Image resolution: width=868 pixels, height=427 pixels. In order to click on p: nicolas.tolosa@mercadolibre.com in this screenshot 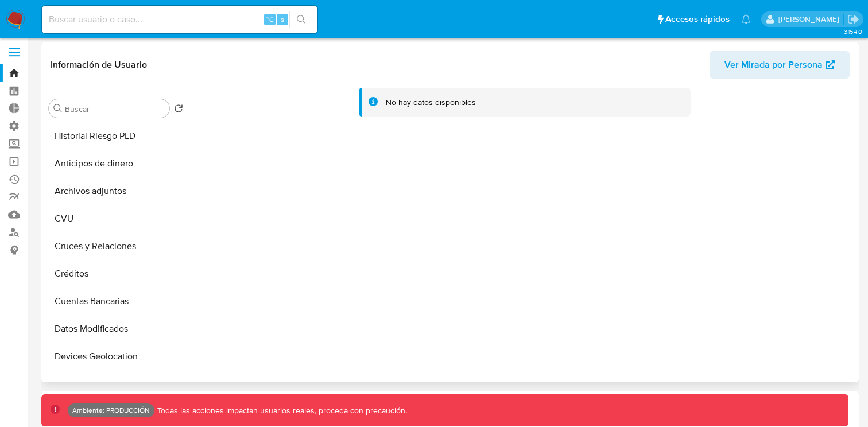, I will do `click(811, 19)`.